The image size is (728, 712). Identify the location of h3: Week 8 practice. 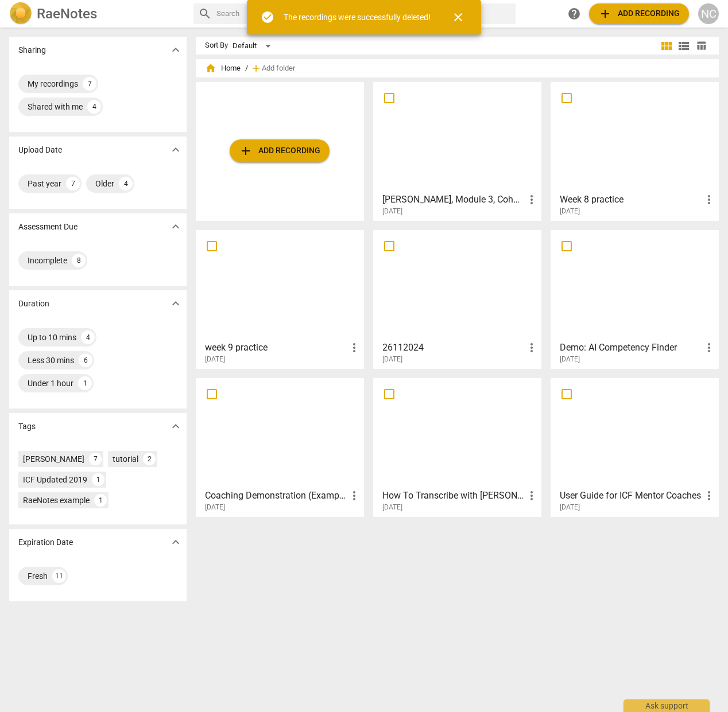
(631, 200).